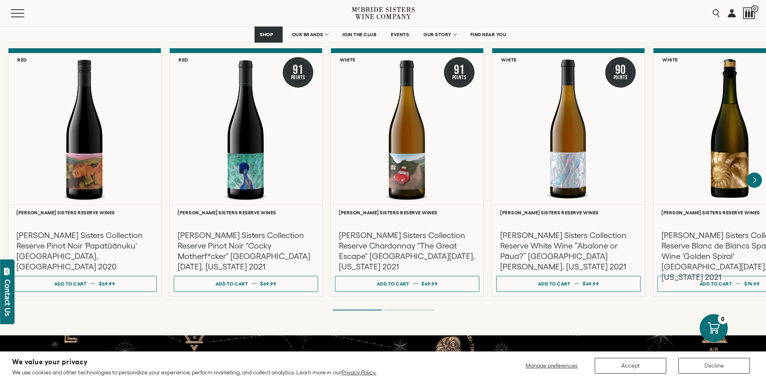 The height and width of the screenshot is (380, 766). Describe the element at coordinates (194, 373) in the screenshot. I see `p: We use cookies and other technologies to personalize your experience, perform marketing, and coll...` at that location.